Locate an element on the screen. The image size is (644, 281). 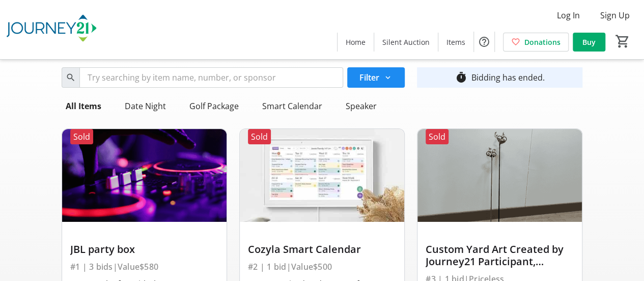
div: Golf Package is located at coordinates (214, 106).